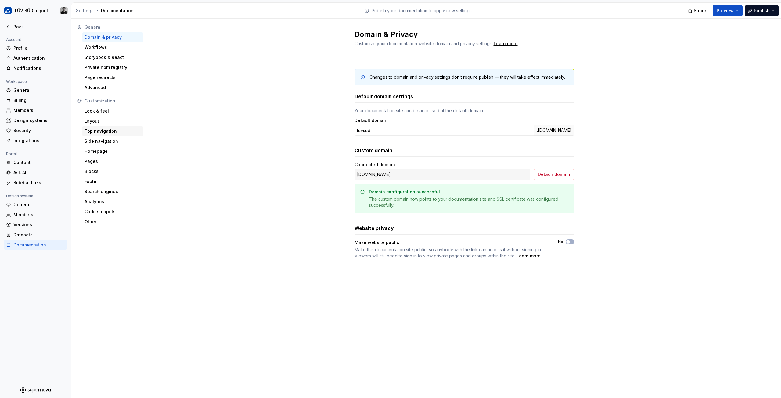 Image resolution: width=781 pixels, height=398 pixels. Describe the element at coordinates (461, 34) in the screenshot. I see `h2: Domain & Privacy` at that location.